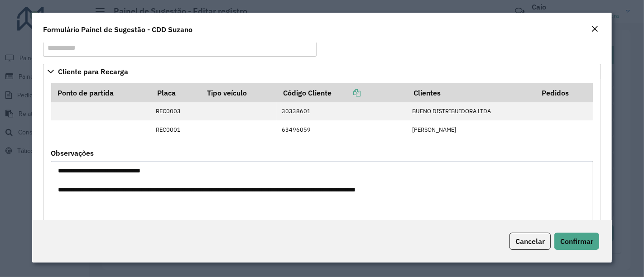  Describe the element at coordinates (322, 71) in the screenshot. I see `a: Cliente para Recarga` at that location.